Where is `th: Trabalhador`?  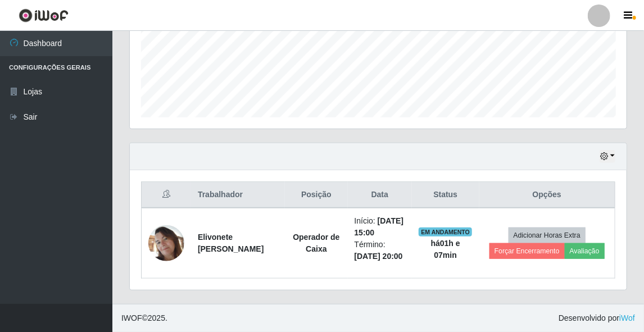 th: Trabalhador is located at coordinates (238, 195).